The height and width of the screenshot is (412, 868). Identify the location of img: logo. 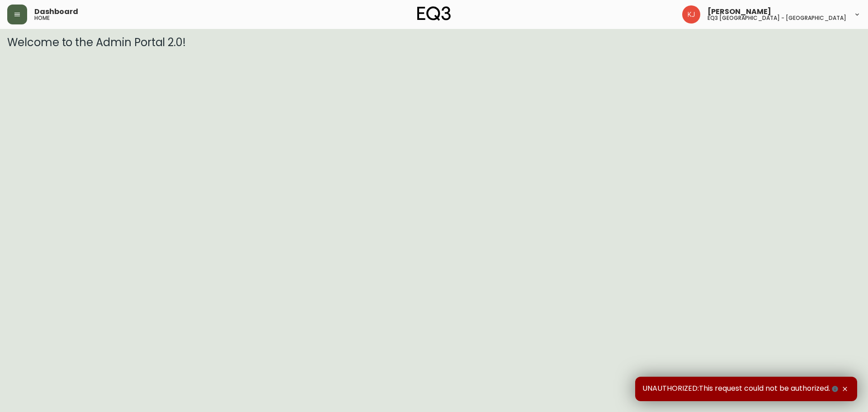
(434, 14).